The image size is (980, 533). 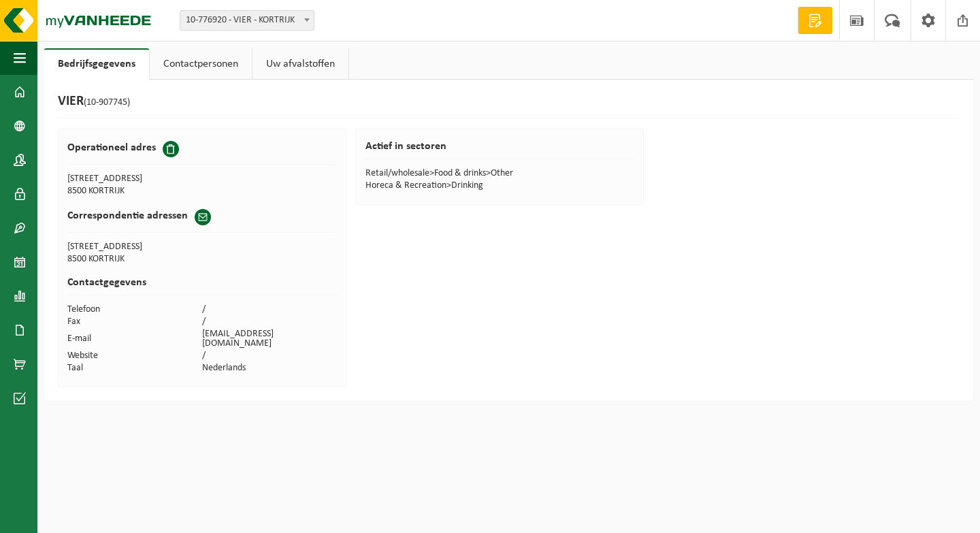 What do you see at coordinates (500, 173) in the screenshot?
I see `td: Retail/wholesale>Food & drinks>Other` at bounding box center [500, 173].